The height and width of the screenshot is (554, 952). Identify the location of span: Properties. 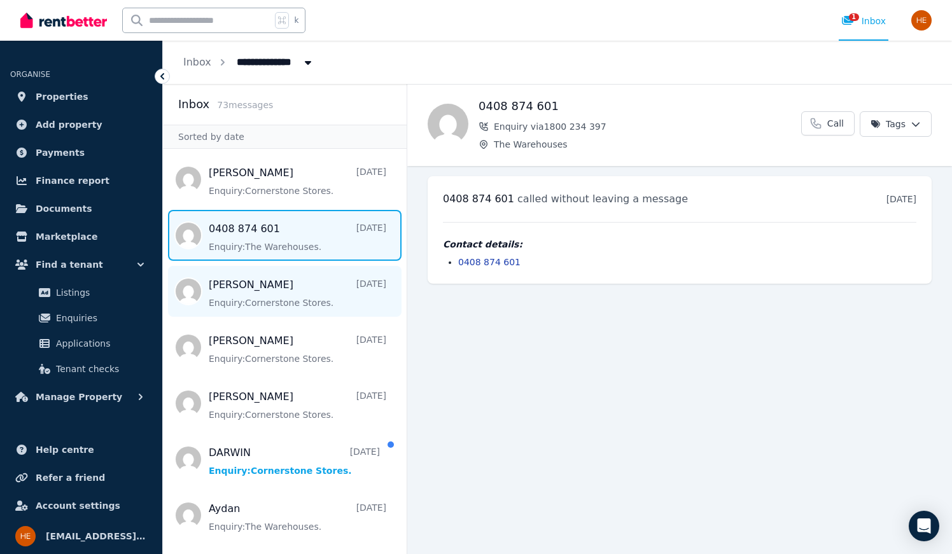
(62, 97).